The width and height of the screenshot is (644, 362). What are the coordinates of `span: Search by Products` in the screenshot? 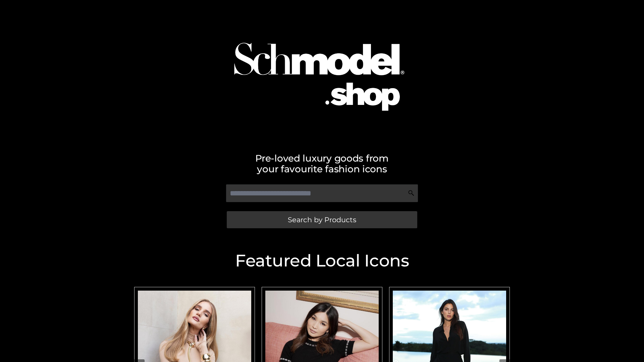 It's located at (322, 220).